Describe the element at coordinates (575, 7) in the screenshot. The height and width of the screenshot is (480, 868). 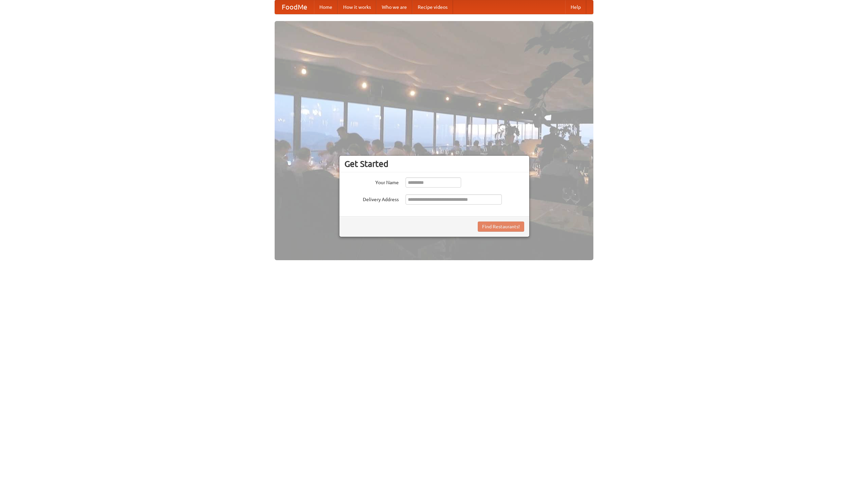
I see `a: Help` at that location.